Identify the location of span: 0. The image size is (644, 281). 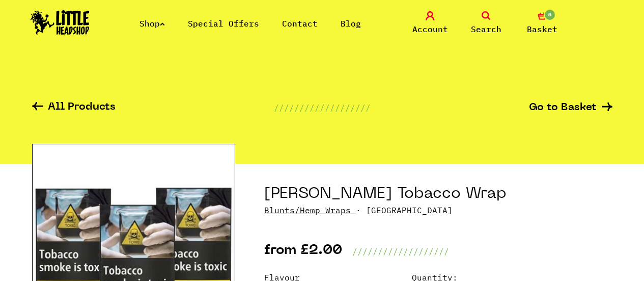
(550, 15).